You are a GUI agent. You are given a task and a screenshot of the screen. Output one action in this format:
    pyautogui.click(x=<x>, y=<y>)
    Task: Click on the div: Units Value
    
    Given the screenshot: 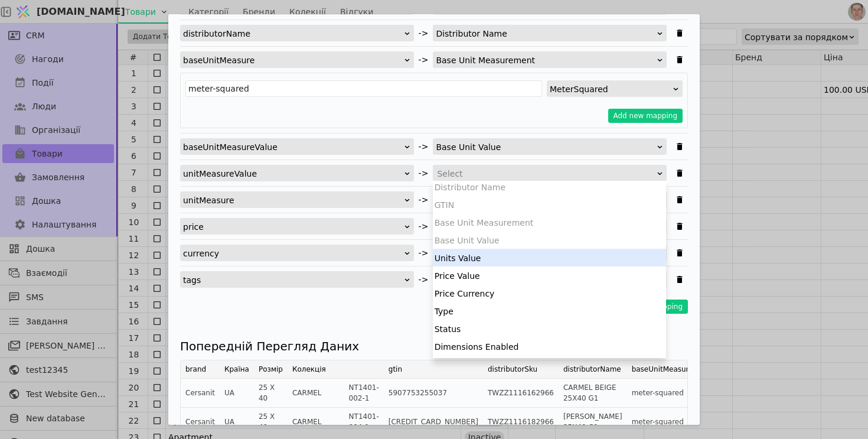 What is the action you would take?
    pyautogui.click(x=549, y=258)
    